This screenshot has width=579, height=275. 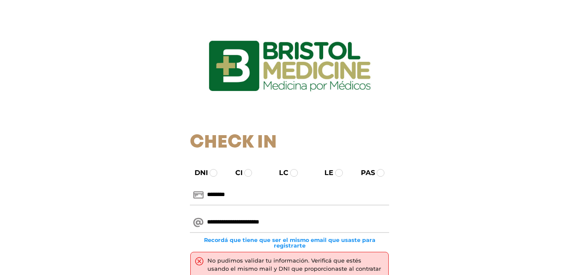 What do you see at coordinates (289, 243) in the screenshot?
I see `small: Recordá que tiene que ser el mismo email que usaste para registrarte` at bounding box center [289, 243].